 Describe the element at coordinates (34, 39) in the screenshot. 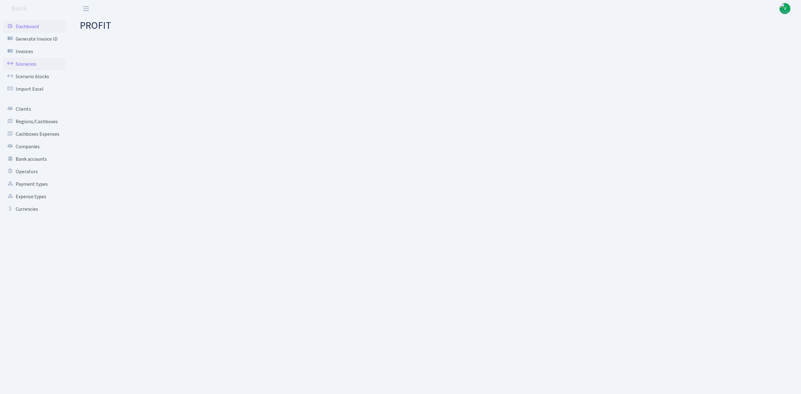

I see `a: Generate Invoice ID` at that location.